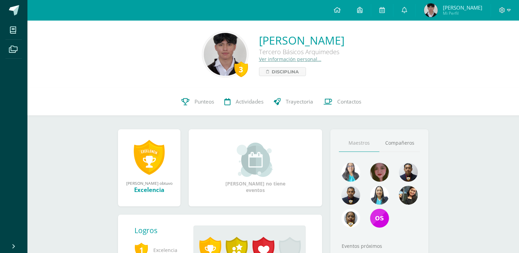 This screenshot has height=253, width=519. What do you see at coordinates (204, 101) in the screenshot?
I see `span: Punteos` at bounding box center [204, 101].